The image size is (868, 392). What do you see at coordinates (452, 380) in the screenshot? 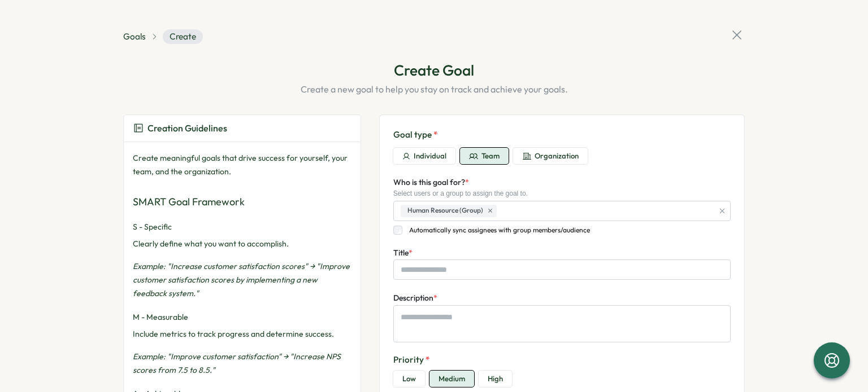
I see `button: Medium` at bounding box center [452, 380].